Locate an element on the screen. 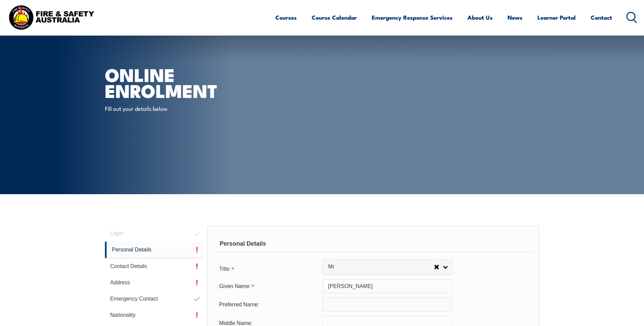 The height and width of the screenshot is (326, 644). a: Address is located at coordinates (155, 283).